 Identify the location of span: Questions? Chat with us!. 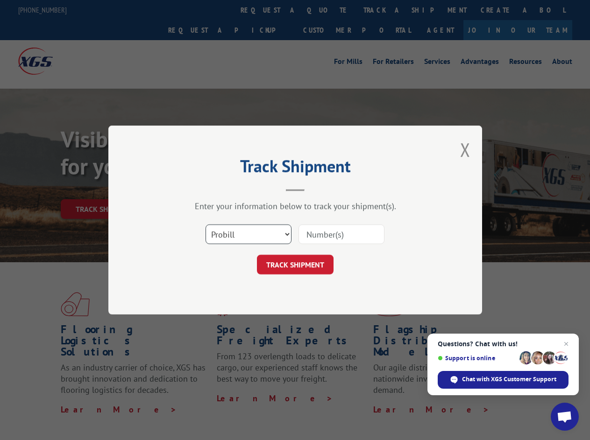
(503, 344).